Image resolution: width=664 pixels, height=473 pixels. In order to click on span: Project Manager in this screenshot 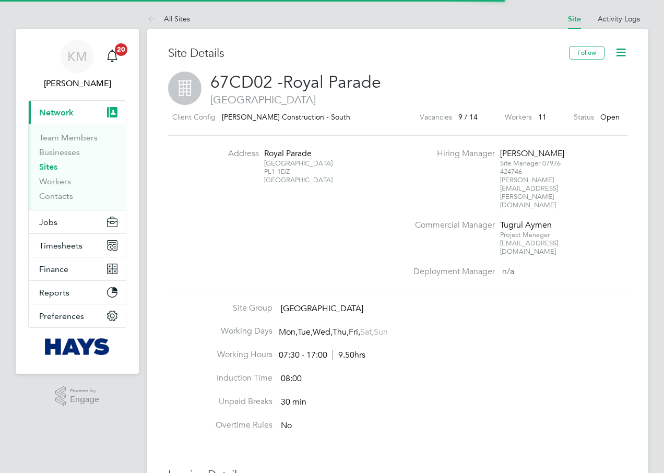, I will do `click(525, 234)`.